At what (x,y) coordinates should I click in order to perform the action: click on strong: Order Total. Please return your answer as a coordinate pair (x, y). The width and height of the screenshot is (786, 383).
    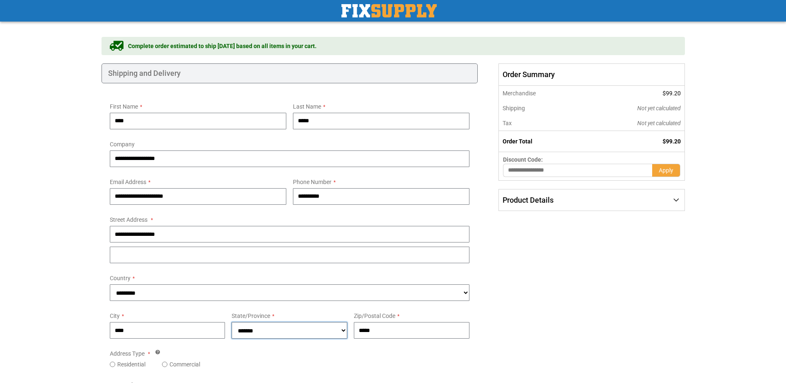
    Looking at the image, I should click on (518, 141).